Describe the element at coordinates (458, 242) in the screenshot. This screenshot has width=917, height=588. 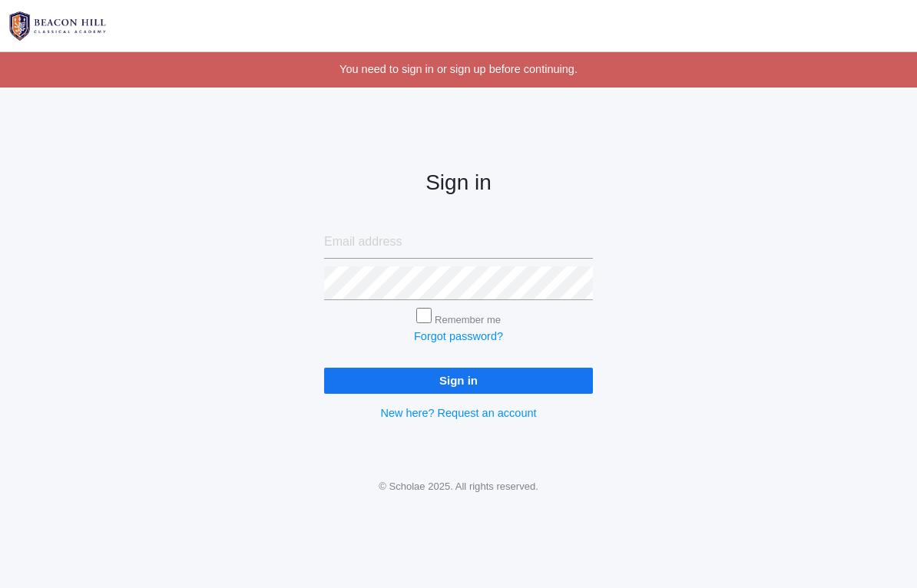
I see `input: Email address` at that location.